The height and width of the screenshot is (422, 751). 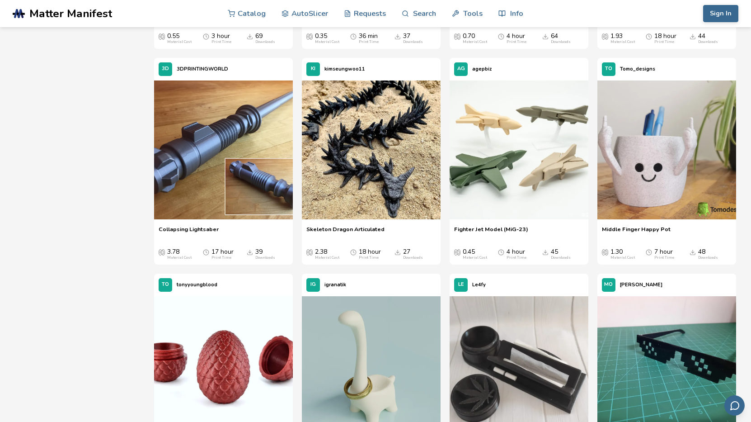 What do you see at coordinates (265, 254) in the screenshot?
I see `div: 39` at bounding box center [265, 254].